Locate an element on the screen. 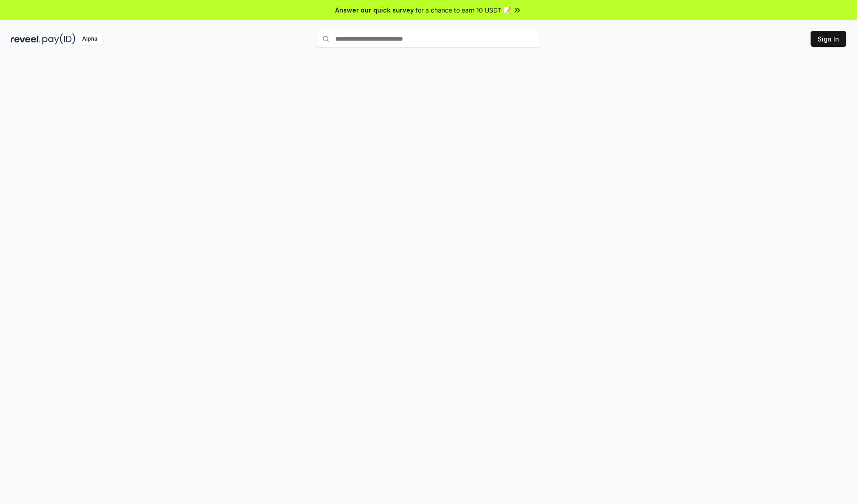 The height and width of the screenshot is (504, 857). img: pay_id is located at coordinates (59, 39).